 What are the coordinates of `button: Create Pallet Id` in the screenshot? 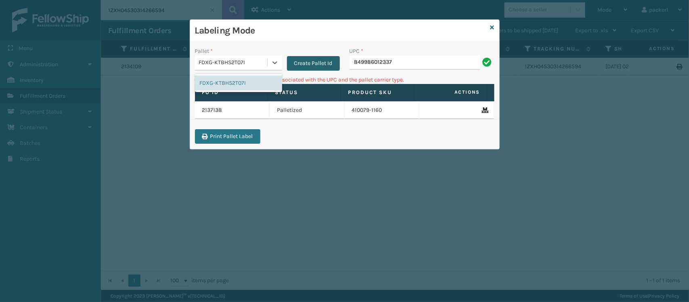 It's located at (313, 63).